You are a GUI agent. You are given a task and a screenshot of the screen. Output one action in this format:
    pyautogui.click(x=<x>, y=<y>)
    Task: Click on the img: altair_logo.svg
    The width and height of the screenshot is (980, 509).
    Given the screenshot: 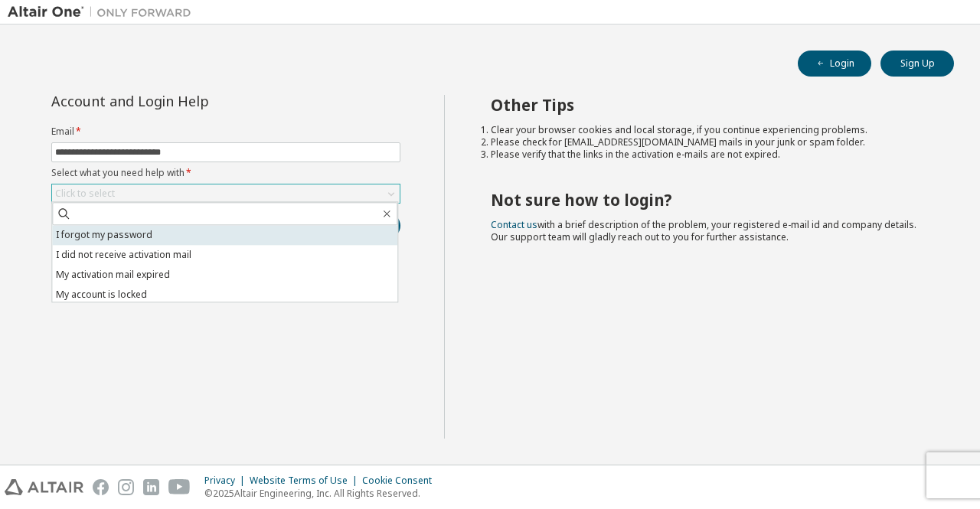 What is the action you would take?
    pyautogui.click(x=44, y=487)
    